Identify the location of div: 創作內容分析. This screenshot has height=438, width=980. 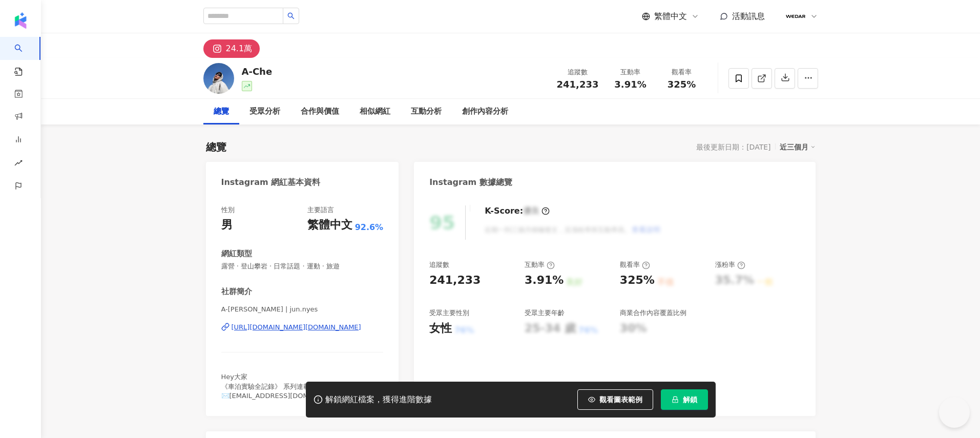
(485, 111).